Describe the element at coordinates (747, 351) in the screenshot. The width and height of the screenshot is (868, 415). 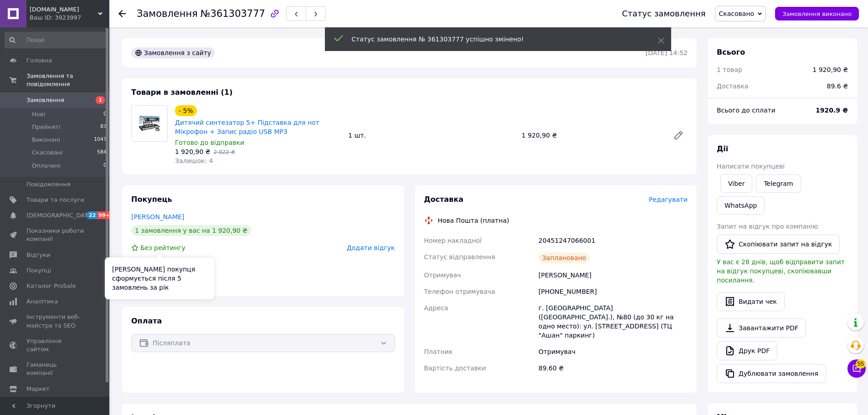
I see `a: Друк PDF` at that location.